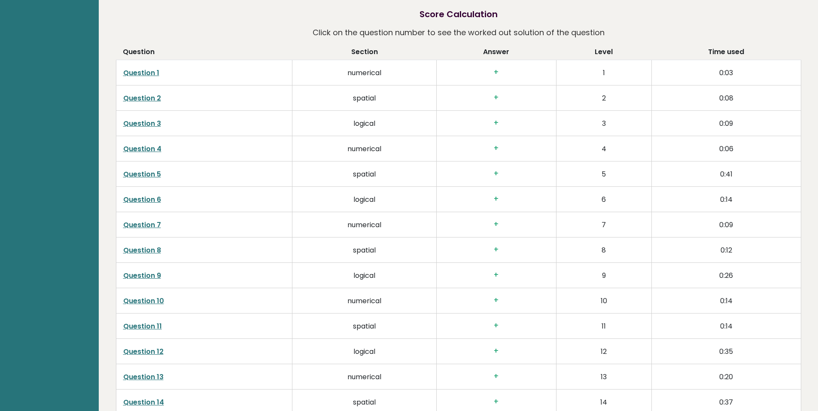  Describe the element at coordinates (142, 225) in the screenshot. I see `a: Question 7` at that location.